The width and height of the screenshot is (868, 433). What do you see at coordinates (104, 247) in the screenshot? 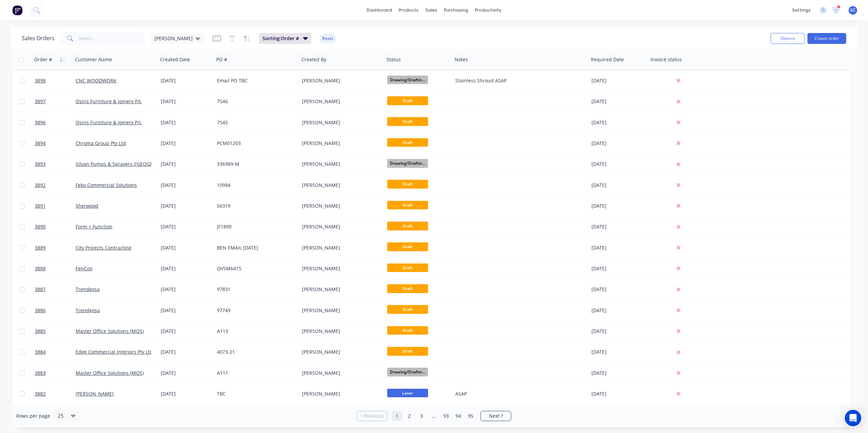
I see `a: City Projects Contracting` at bounding box center [104, 247].